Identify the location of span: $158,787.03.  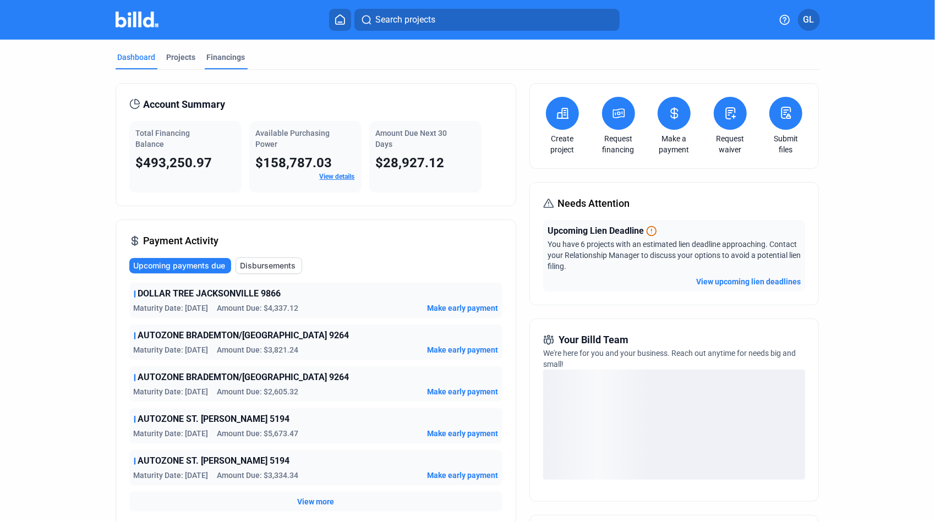
(294, 163).